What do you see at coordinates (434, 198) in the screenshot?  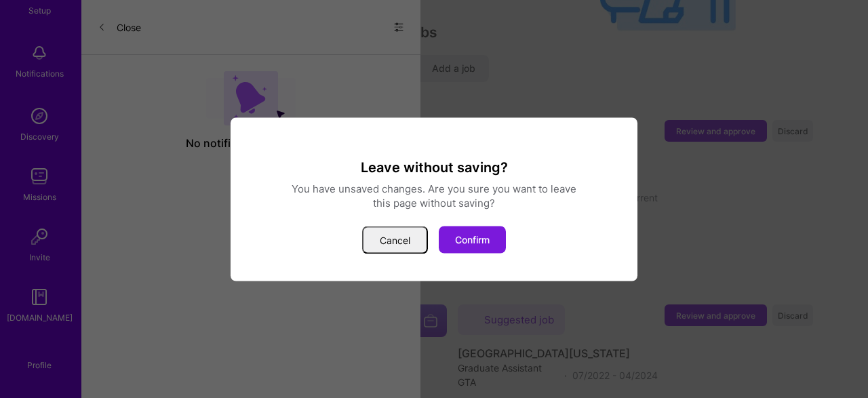 I see `div: modal` at bounding box center [434, 198].